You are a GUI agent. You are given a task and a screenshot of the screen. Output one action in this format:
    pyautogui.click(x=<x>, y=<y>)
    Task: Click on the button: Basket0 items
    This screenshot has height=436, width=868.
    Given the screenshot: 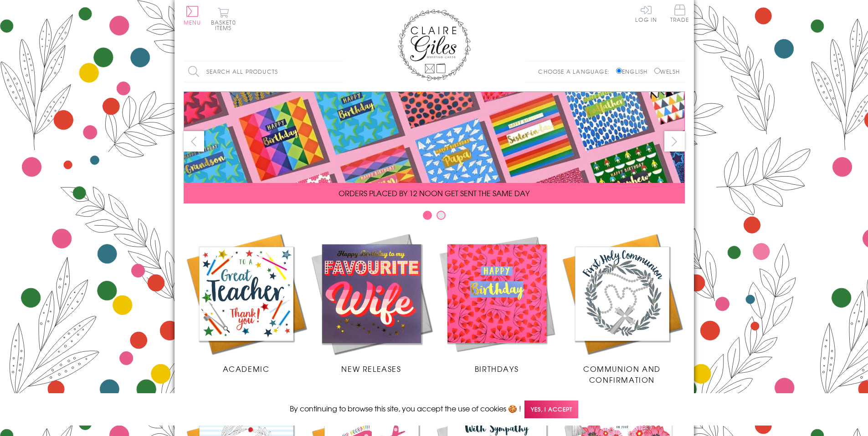 What is the action you would take?
    pyautogui.click(x=223, y=19)
    